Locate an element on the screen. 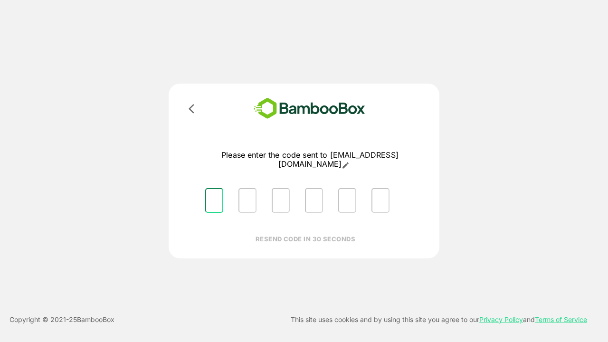 The image size is (608, 342). p: Copyright © 2021- 25 BambooBox is located at coordinates (62, 319).